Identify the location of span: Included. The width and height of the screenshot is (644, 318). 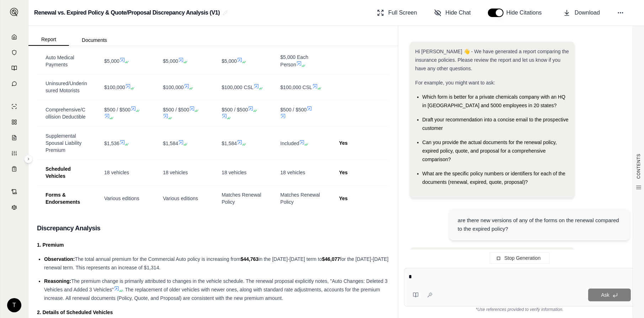
(290, 143).